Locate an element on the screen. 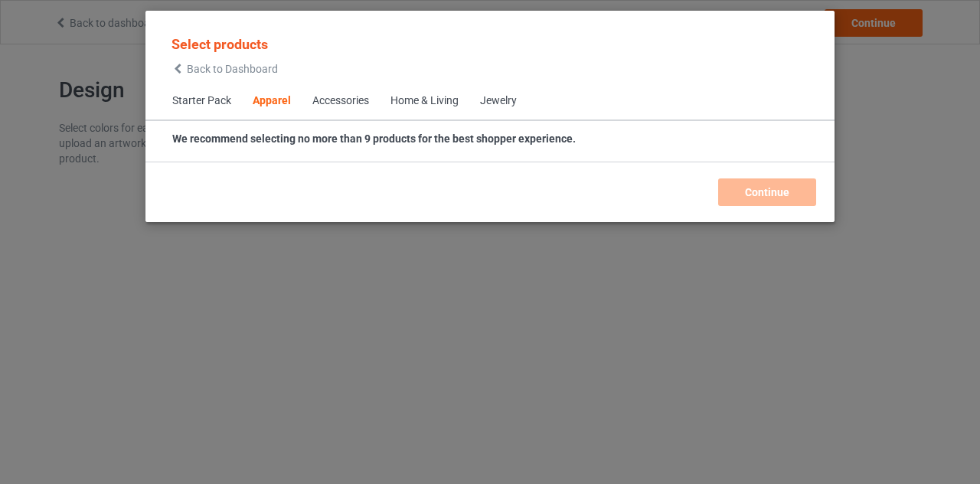 The width and height of the screenshot is (980, 484). div: Accessories is located at coordinates (340, 101).